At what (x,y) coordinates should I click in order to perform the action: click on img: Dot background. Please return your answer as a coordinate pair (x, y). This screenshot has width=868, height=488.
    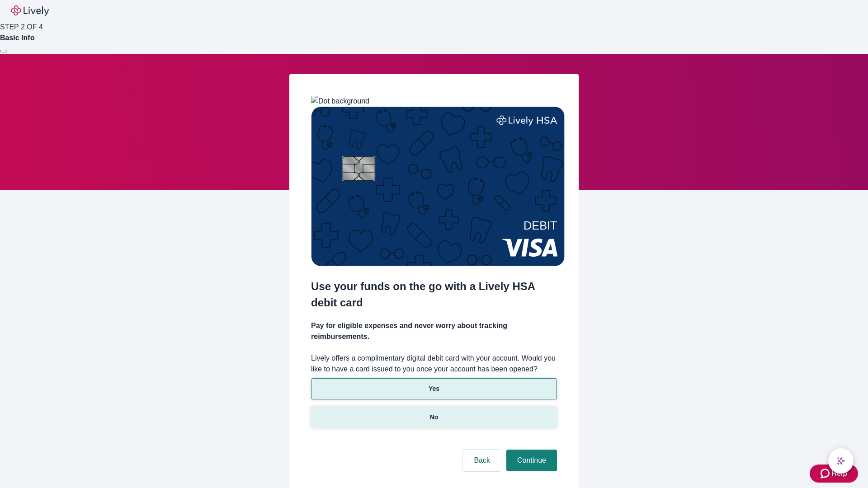
    Looking at the image, I should click on (340, 101).